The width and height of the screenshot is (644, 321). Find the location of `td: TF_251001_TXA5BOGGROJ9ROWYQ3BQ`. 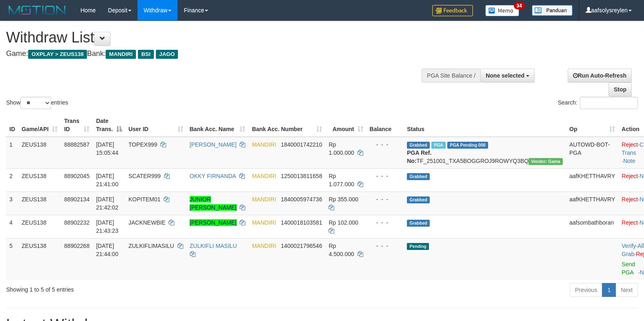

td: TF_251001_TXA5BOGGROJ9ROWYQ3BQ is located at coordinates (485, 152).